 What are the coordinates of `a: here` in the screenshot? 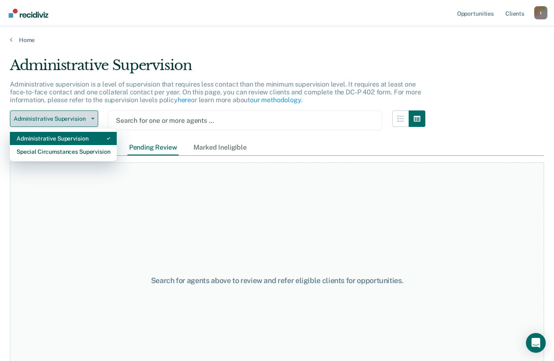 It's located at (184, 100).